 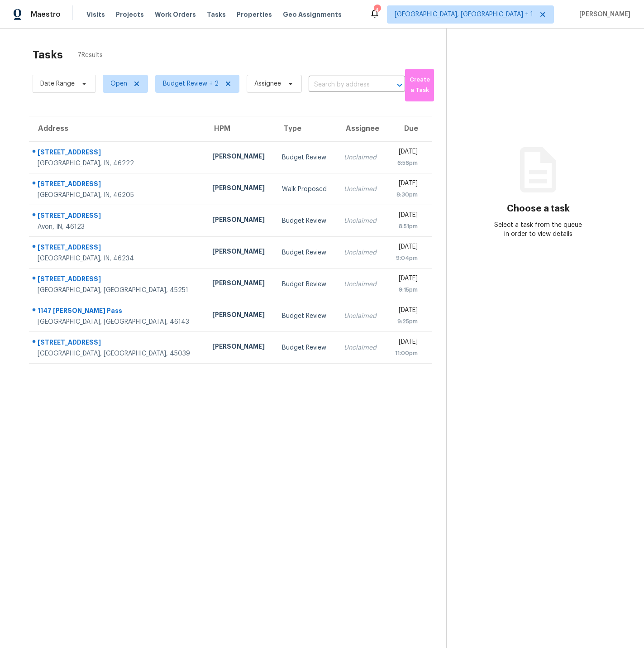 What do you see at coordinates (305, 129) in the screenshot?
I see `th: Type` at bounding box center [305, 129].